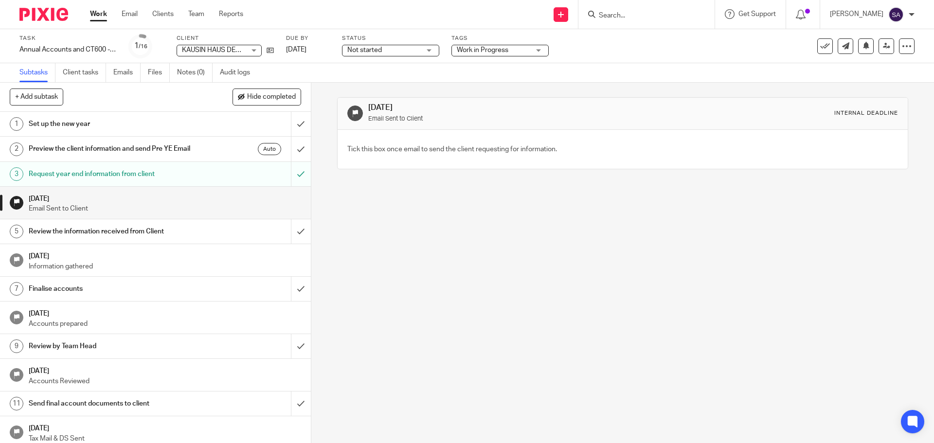 This screenshot has height=443, width=934. I want to click on span: Hide completed, so click(271, 97).